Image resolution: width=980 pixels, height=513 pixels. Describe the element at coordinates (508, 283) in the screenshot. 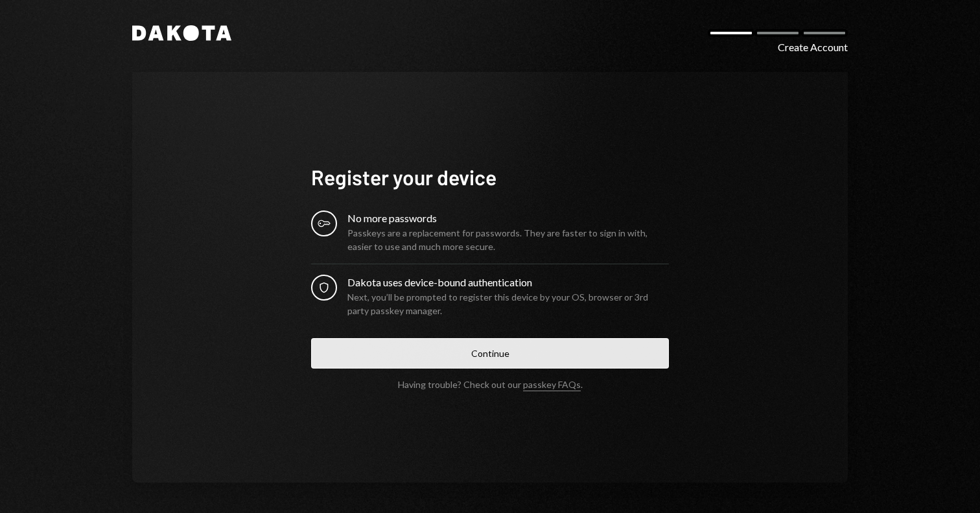

I see `div: Dakota uses device-bound authentication` at that location.